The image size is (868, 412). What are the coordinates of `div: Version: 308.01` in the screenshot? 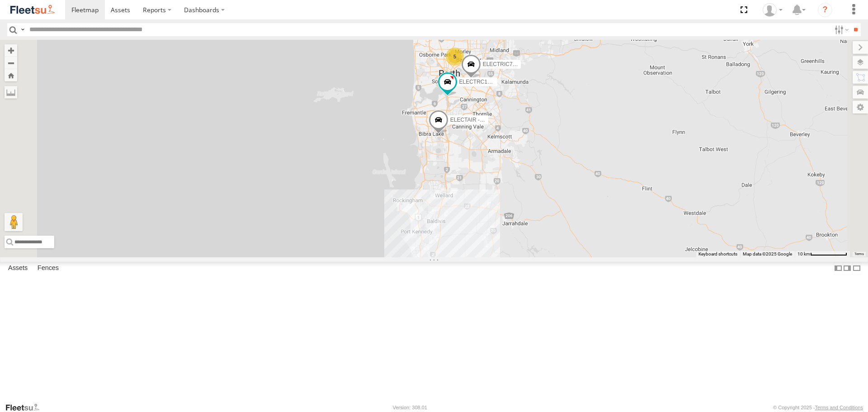 It's located at (410, 408).